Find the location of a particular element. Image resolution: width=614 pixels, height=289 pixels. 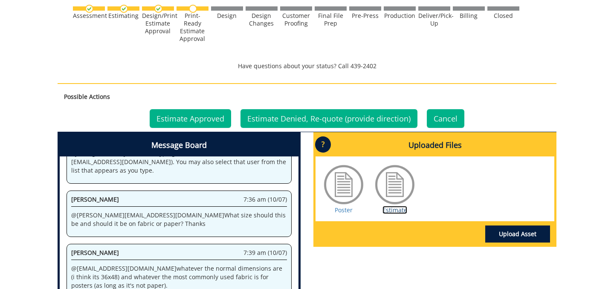

a: Estimate is located at coordinates (395, 210).